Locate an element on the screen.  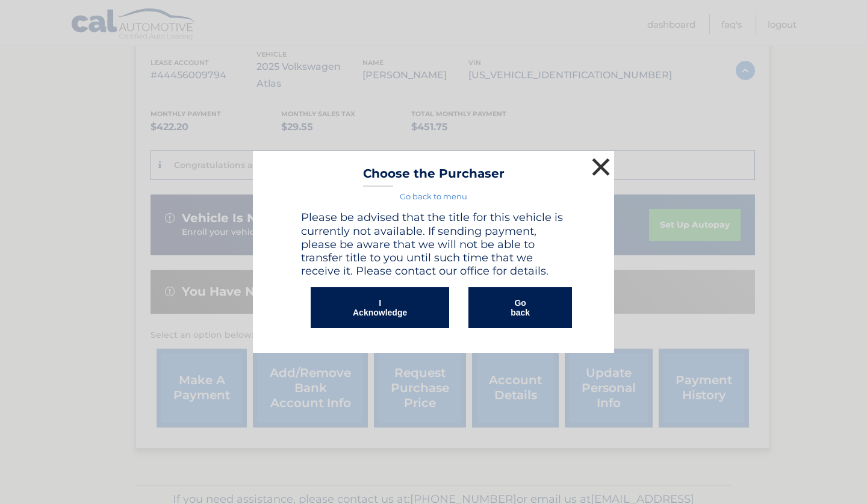
button: Go back is located at coordinates (520, 307).